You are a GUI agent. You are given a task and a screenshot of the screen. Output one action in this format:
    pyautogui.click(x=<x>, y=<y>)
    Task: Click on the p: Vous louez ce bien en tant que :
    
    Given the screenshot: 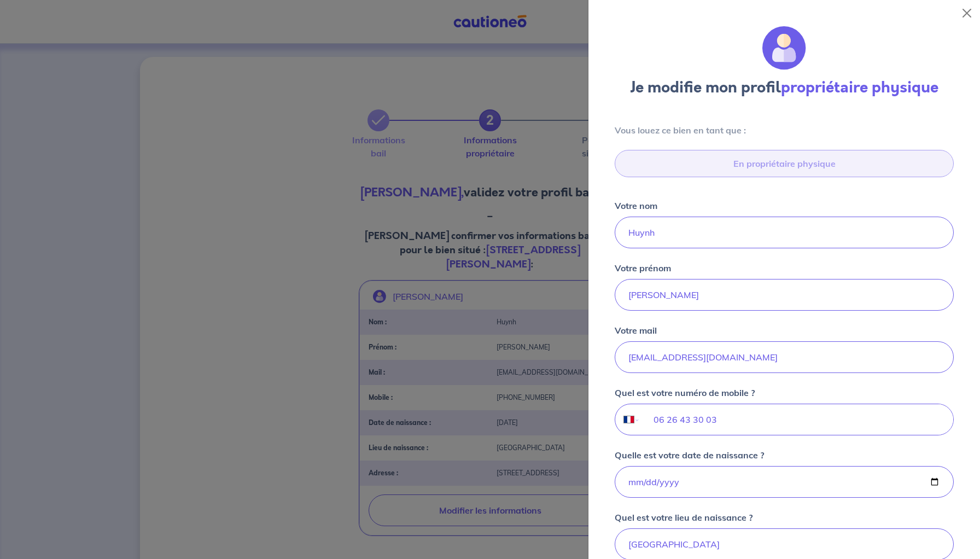 What is the action you would take?
    pyautogui.click(x=784, y=130)
    